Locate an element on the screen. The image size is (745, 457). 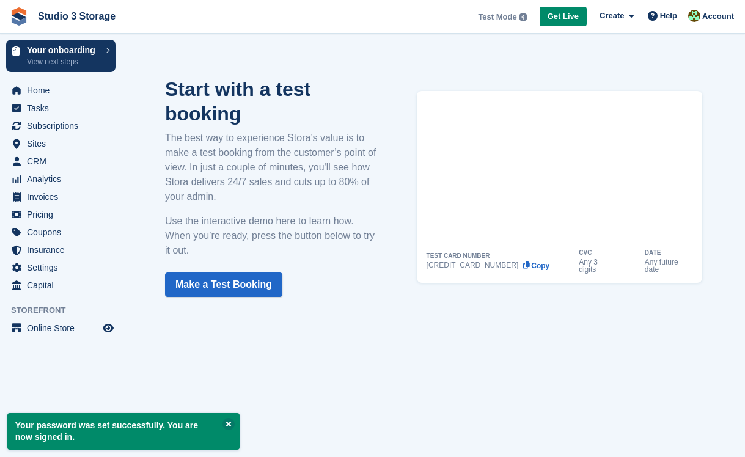
img: icon-info-grey-7440780725fd019a000dd9b08b2336e03edf1995a4989e88bcd33f0948082b44.svg is located at coordinates (523, 17).